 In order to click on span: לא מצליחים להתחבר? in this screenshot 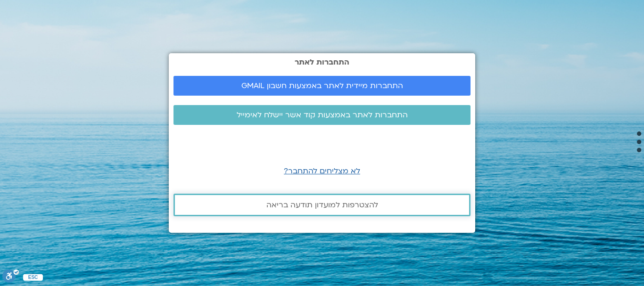, I will do `click(322, 171)`.